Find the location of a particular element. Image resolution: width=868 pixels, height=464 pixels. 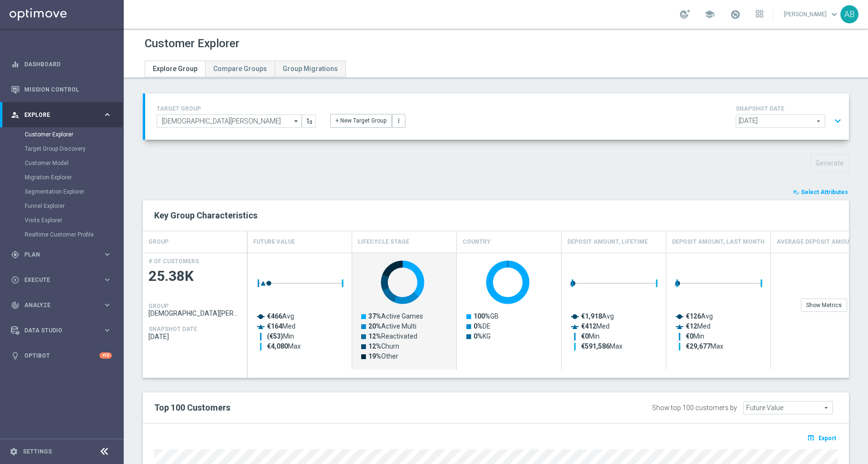

span: Explore Group is located at coordinates (176, 69).